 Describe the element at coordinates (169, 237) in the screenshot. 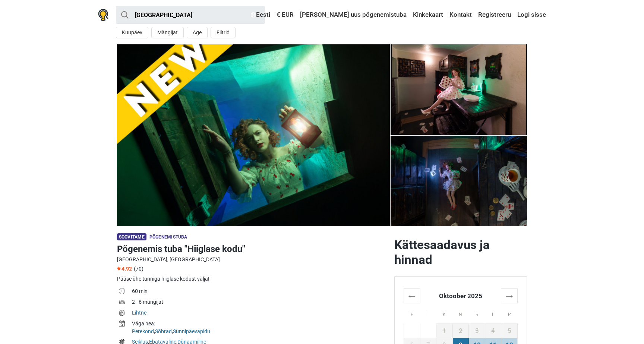

I see `span: Põgenemistuba` at that location.